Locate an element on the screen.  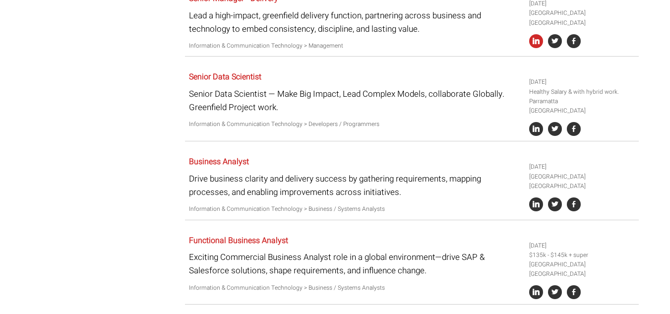
li: Healthy Salary & with hybrid work. is located at coordinates (582, 92).